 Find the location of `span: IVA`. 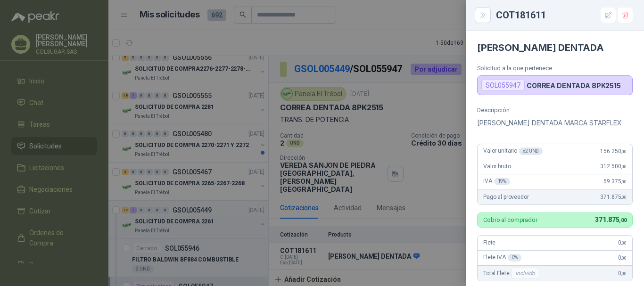

span: IVA is located at coordinates (497, 182).